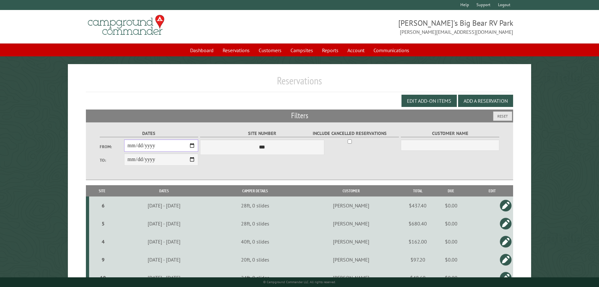 Image resolution: width=599 pixels, height=287 pixels. What do you see at coordinates (255, 191) in the screenshot?
I see `th: Camper Details` at bounding box center [255, 191].